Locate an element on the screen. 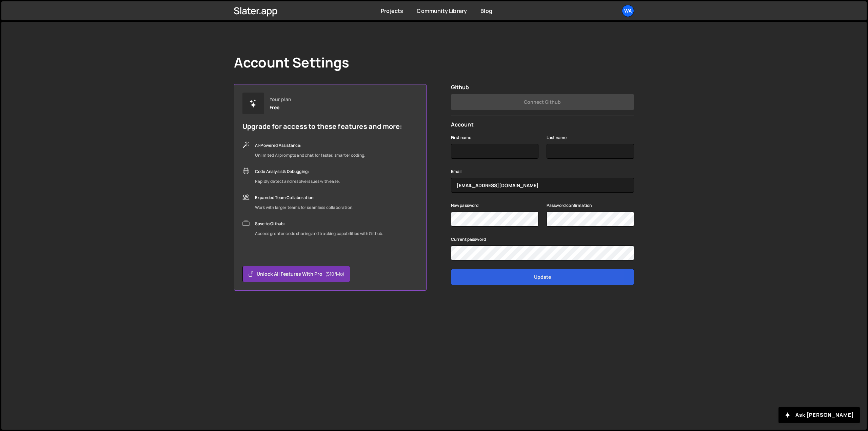 The width and height of the screenshot is (868, 431). div: AI-Powered Assistance: is located at coordinates (310, 146).